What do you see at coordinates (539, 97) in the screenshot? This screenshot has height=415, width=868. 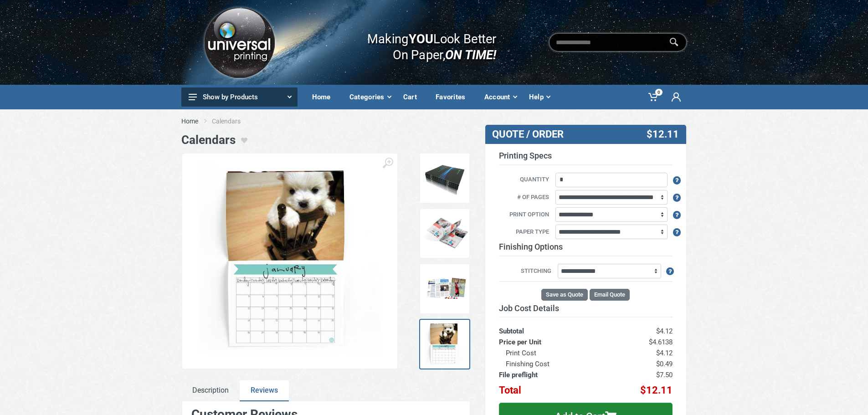 I see `div: Help` at bounding box center [539, 97].